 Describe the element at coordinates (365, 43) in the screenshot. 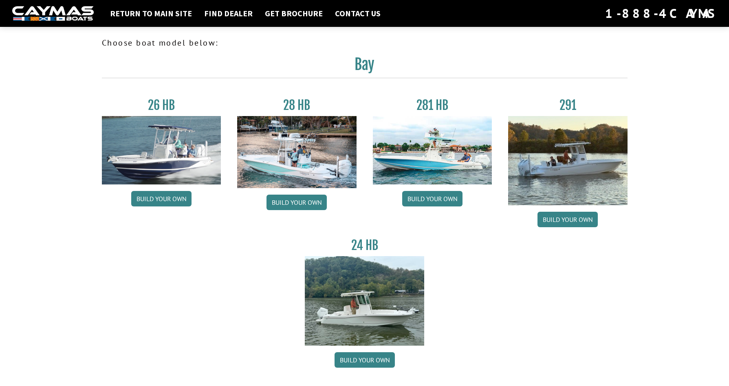

I see `p: Choose boat model below:` at that location.